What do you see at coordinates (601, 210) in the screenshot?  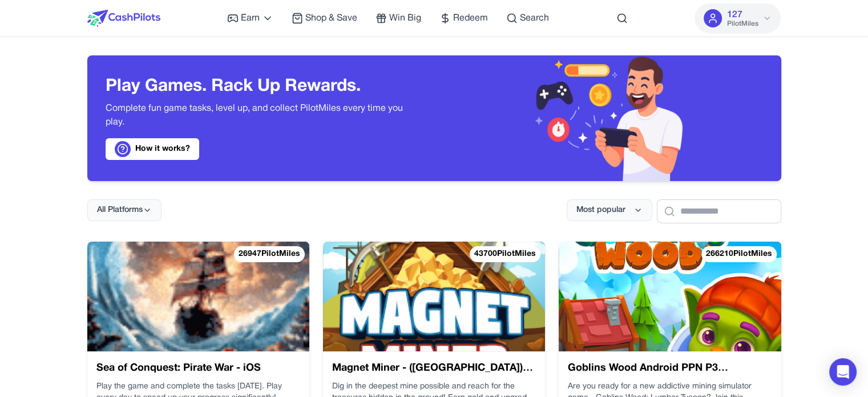 I see `span: Most popular` at bounding box center [601, 210].